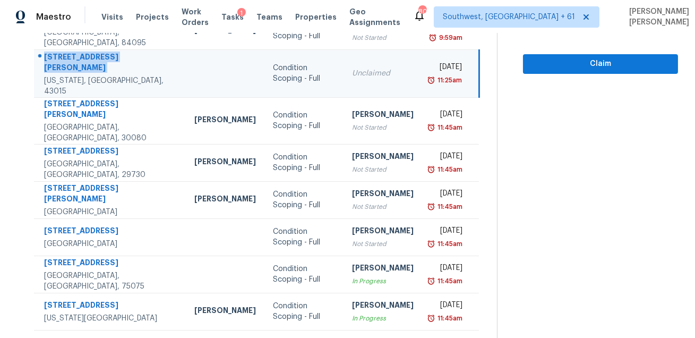 This screenshot has width=695, height=338. I want to click on span: Visits, so click(112, 17).